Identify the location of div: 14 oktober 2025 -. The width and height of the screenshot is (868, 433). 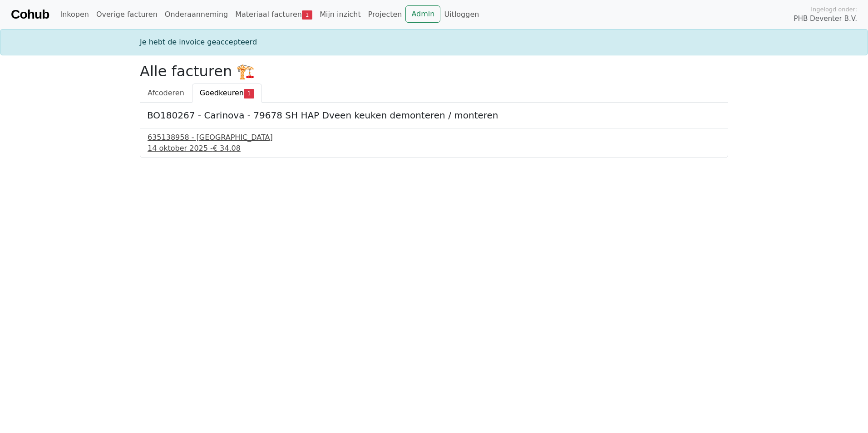
(434, 149).